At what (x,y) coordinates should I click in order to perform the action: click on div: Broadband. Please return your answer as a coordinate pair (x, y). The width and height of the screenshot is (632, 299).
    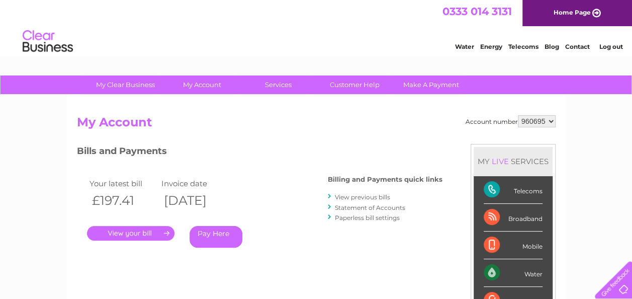
    Looking at the image, I should click on (513, 217).